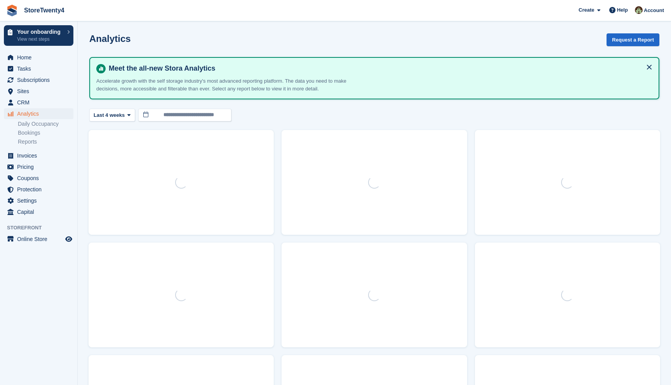  Describe the element at coordinates (633, 40) in the screenshot. I see `button: Request a Report` at that location.